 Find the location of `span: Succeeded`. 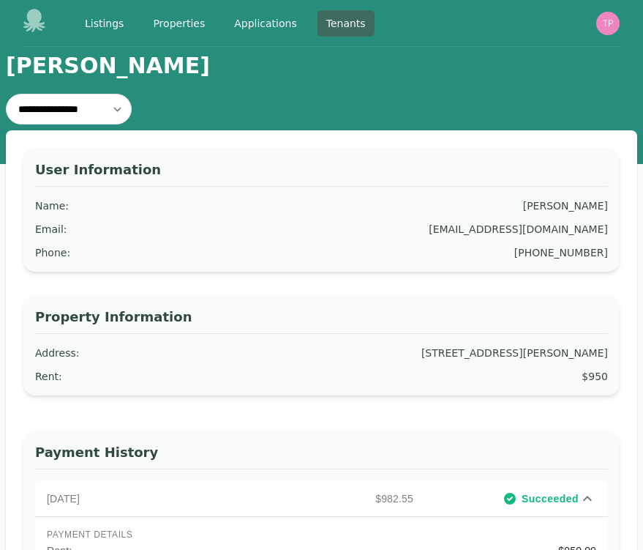

span: Succeeded is located at coordinates (550, 498).